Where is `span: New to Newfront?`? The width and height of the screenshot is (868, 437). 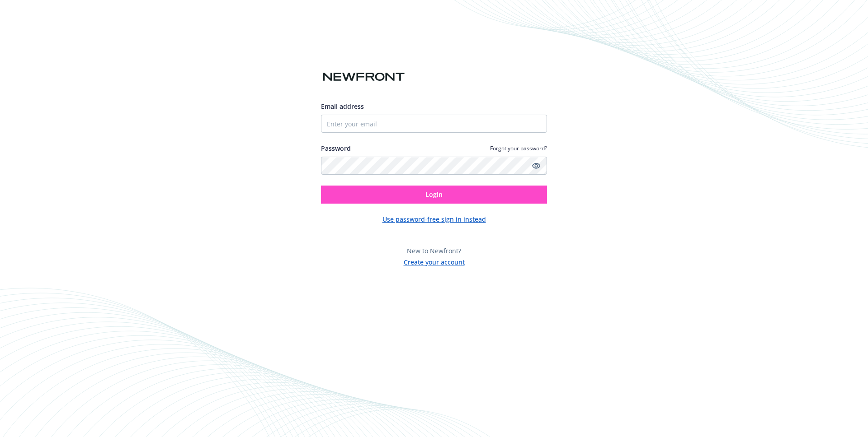 span: New to Newfront? is located at coordinates (434, 250).